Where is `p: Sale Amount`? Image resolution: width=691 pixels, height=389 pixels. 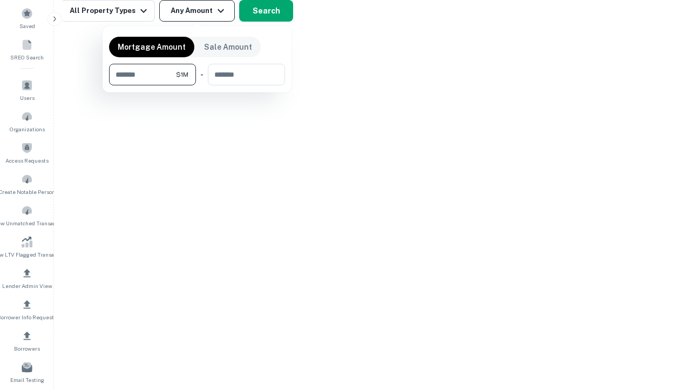
p: Sale Amount is located at coordinates (228, 47).